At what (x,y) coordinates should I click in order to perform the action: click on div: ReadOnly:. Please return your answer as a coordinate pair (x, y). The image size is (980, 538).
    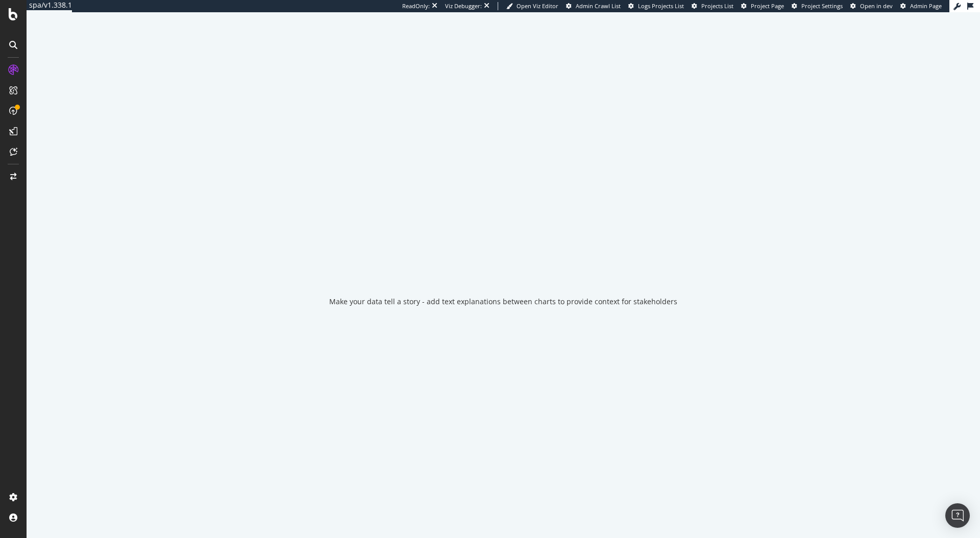
    Looking at the image, I should click on (416, 6).